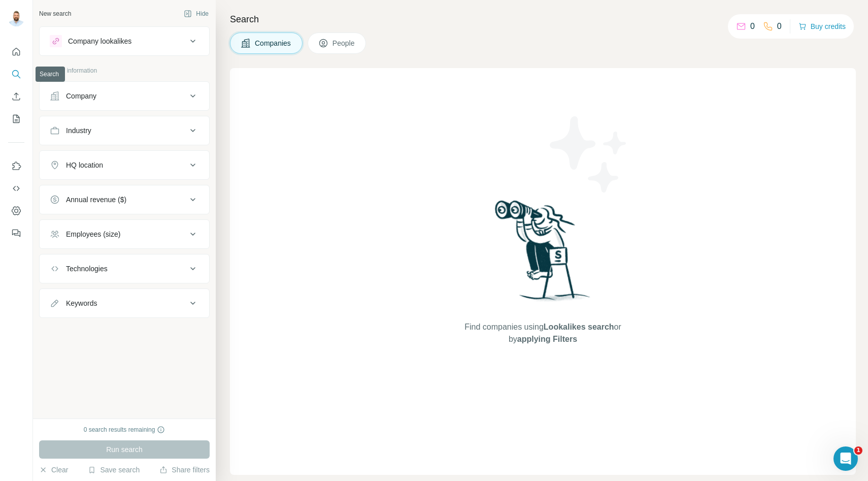 The image size is (868, 481). What do you see at coordinates (99, 41) in the screenshot?
I see `div: Company lookalikes` at bounding box center [99, 41].